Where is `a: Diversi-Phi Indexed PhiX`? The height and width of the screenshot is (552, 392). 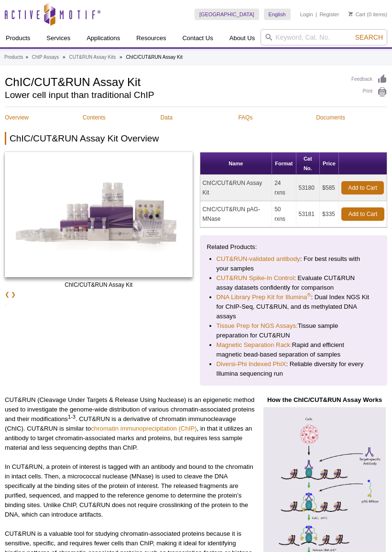 a: Diversi-Phi Indexed PhiX is located at coordinates (251, 364).